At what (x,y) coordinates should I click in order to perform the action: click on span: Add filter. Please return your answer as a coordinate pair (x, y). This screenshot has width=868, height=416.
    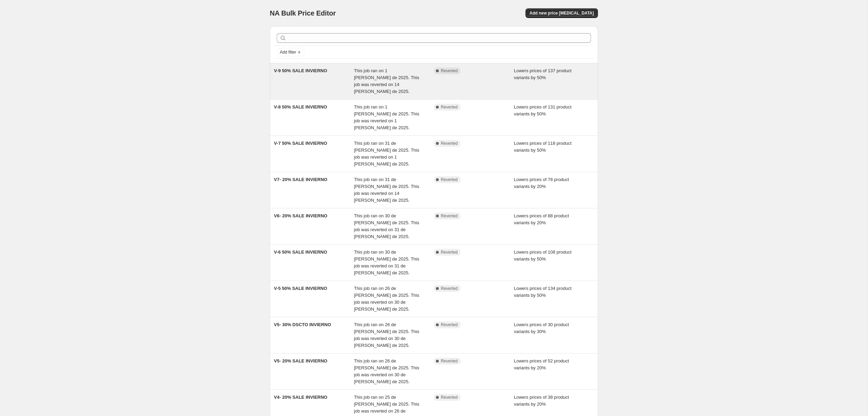
    Looking at the image, I should click on (288, 52).